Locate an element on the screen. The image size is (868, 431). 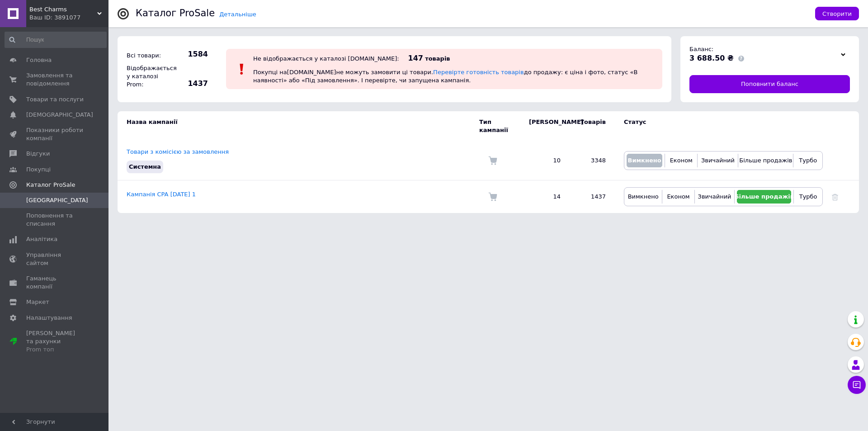
span: Створити is located at coordinates (837, 14).